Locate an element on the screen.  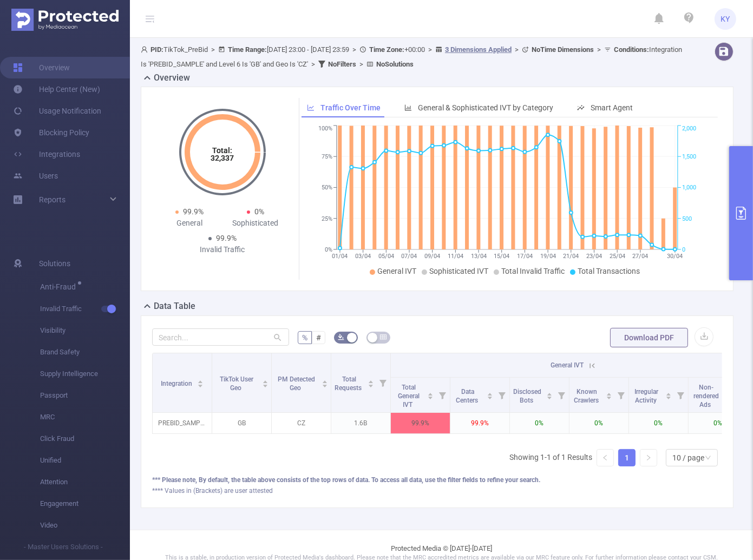
b: No Filters is located at coordinates (342, 64).